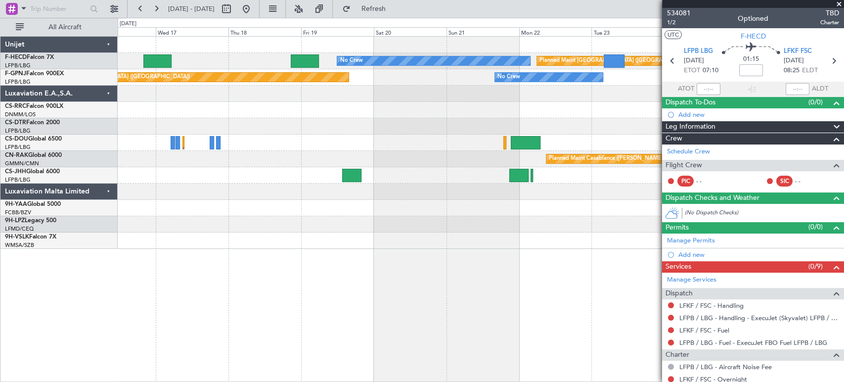 This screenshot has height=382, width=844. What do you see at coordinates (29, 57) in the screenshot?
I see `a: F-HECDFalcon 7X` at bounding box center [29, 57].